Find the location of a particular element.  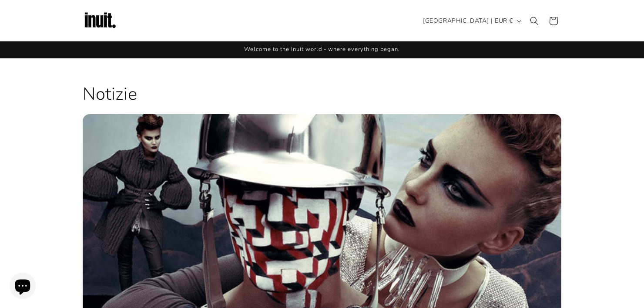

img: Inuit Logo is located at coordinates (100, 21).